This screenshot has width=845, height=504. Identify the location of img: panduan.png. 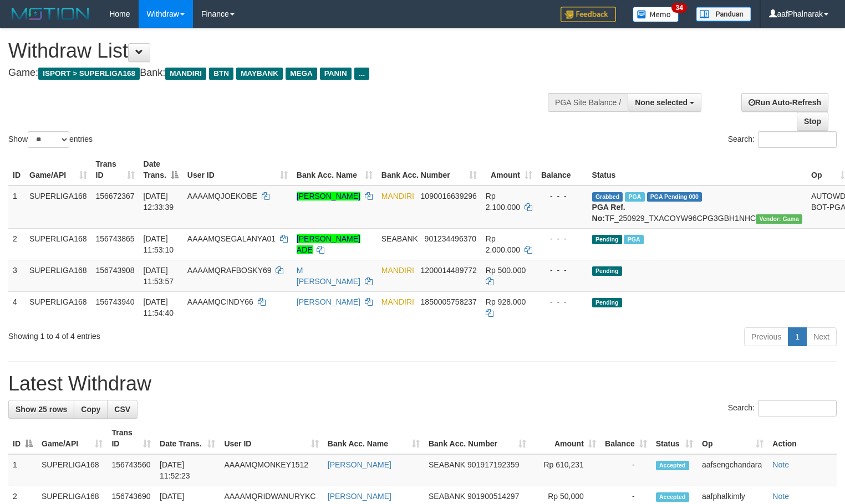
(724, 14).